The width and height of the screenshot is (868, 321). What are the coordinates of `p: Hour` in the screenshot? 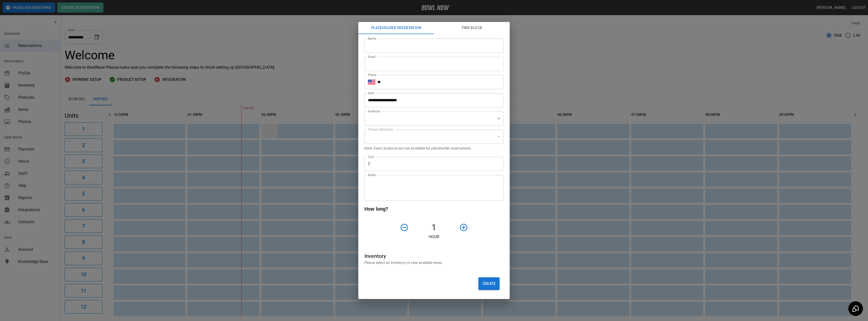 It's located at (434, 237).